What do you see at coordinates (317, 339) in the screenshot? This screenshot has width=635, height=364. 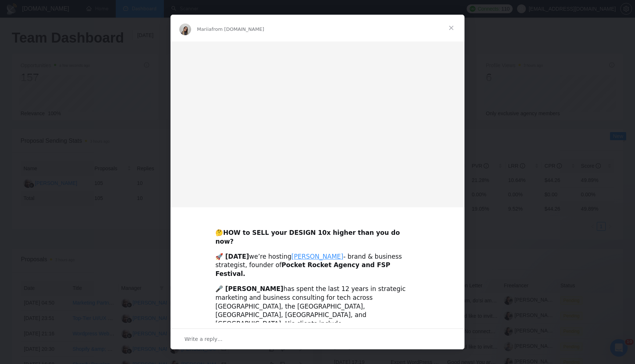 I see `div: Open conversation and reply` at bounding box center [317, 339].